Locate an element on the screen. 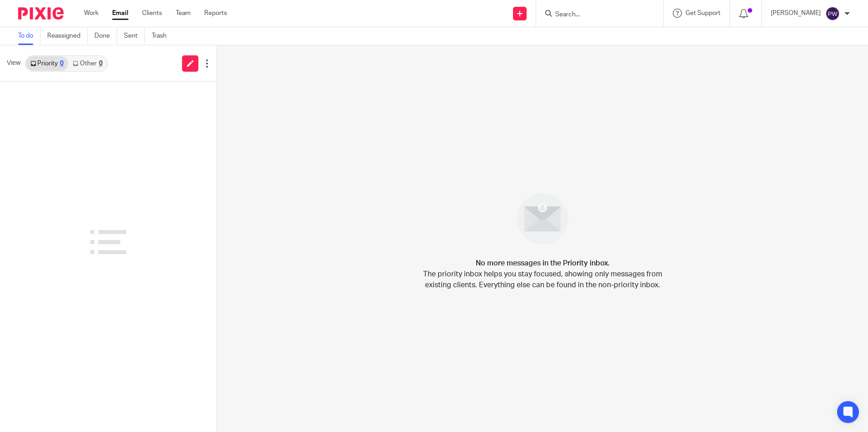 The width and height of the screenshot is (868, 432). a: Clients is located at coordinates (152, 13).